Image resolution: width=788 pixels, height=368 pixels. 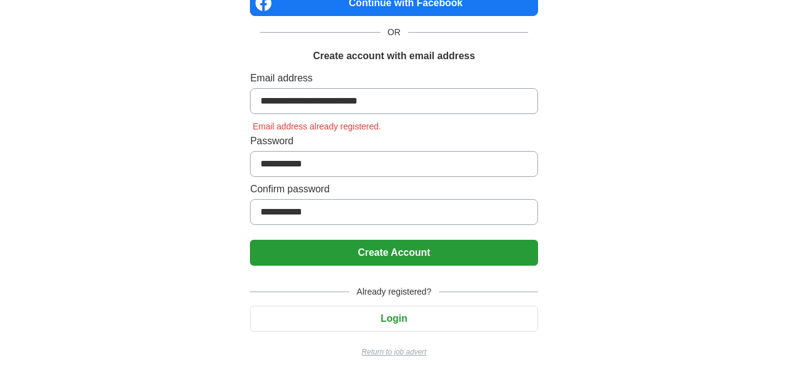 What do you see at coordinates (394, 352) in the screenshot?
I see `p: Return to job advert` at bounding box center [394, 352].